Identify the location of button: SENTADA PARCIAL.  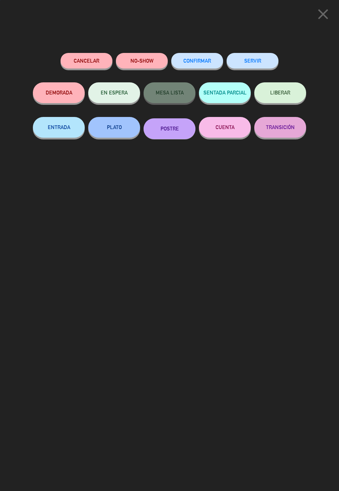
(225, 93).